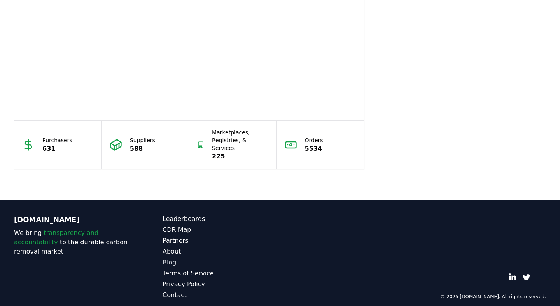  I want to click on a: CDR Map, so click(221, 230).